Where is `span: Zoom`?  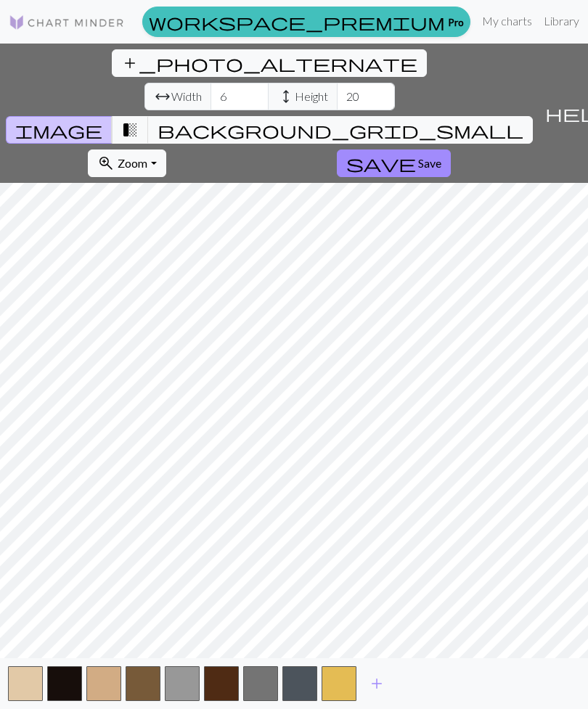 span: Zoom is located at coordinates (132, 163).